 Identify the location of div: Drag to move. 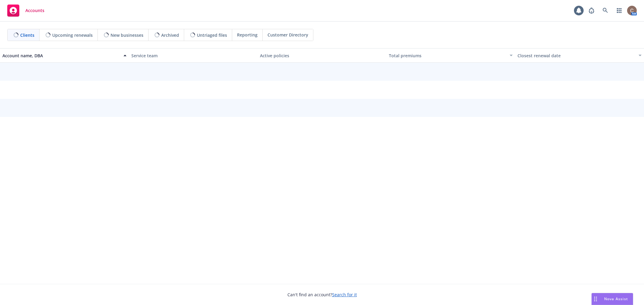
(595, 299).